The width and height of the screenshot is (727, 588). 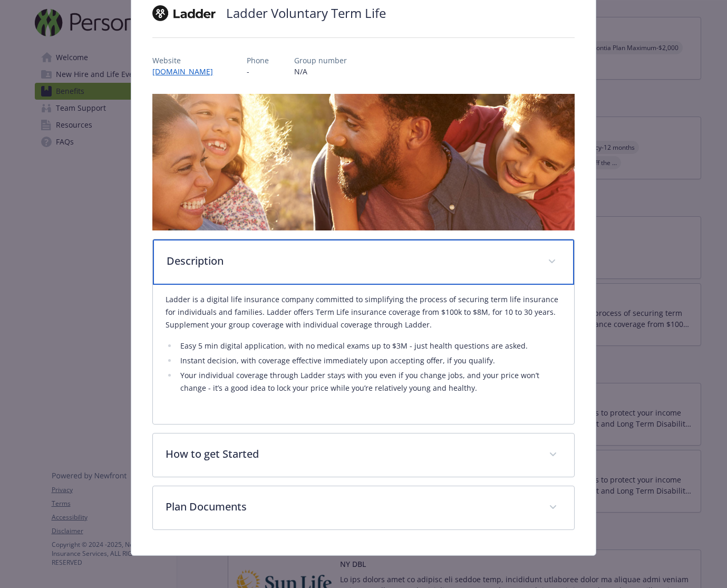 I want to click on p: N/A, so click(x=321, y=71).